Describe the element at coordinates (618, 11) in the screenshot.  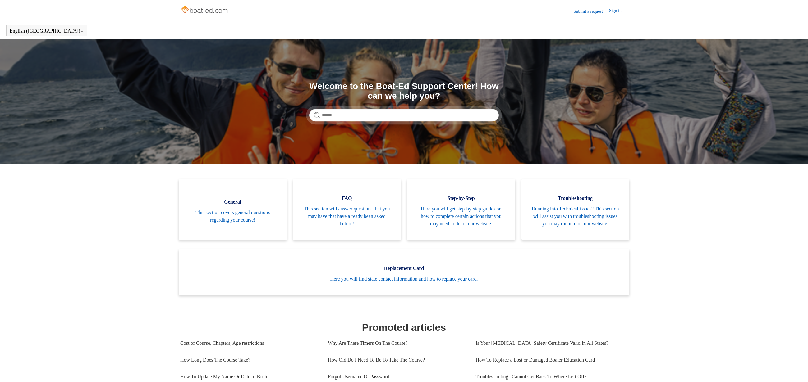
I see `a: Sign in` at that location.